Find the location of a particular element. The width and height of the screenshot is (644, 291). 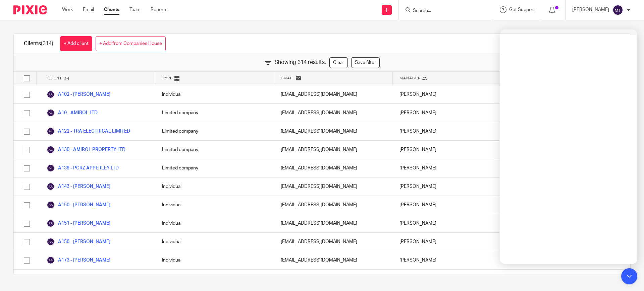

a: + Add client is located at coordinates (76, 43).